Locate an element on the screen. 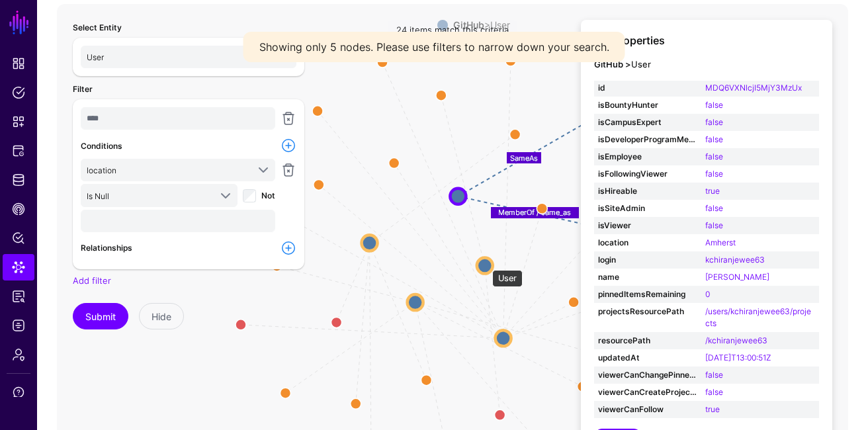 The height and width of the screenshot is (430, 868). a: Reports is located at coordinates (18, 296).